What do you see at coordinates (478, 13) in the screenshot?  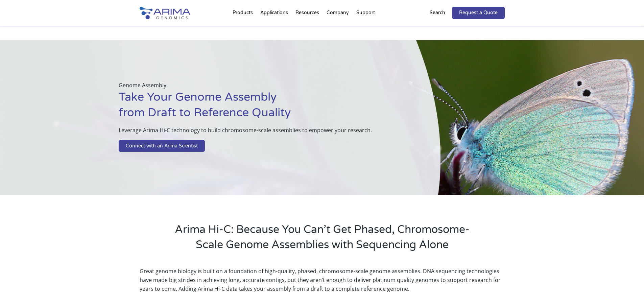 I see `a: Request a Quote` at bounding box center [478, 13].